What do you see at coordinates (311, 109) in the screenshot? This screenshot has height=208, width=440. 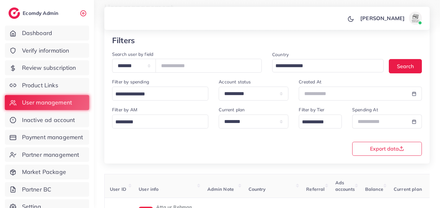 I see `label: Filter by Tier` at bounding box center [311, 109].